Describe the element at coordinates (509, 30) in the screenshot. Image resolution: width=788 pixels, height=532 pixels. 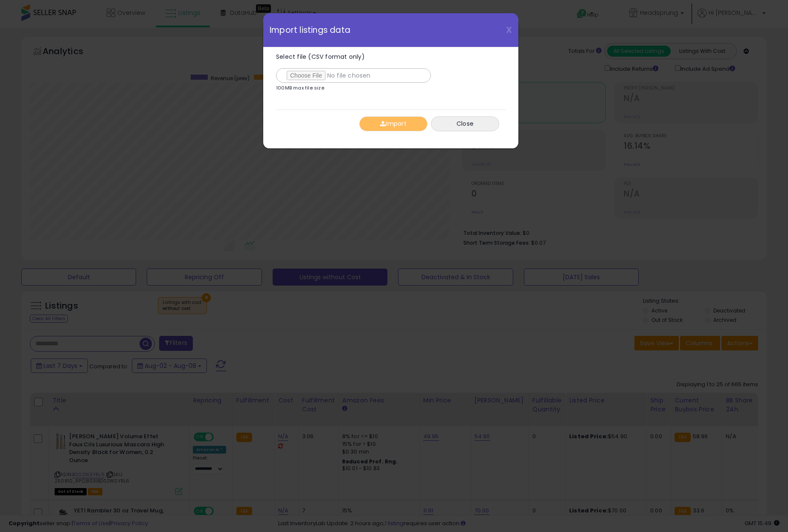
I see `span: X` at that location.